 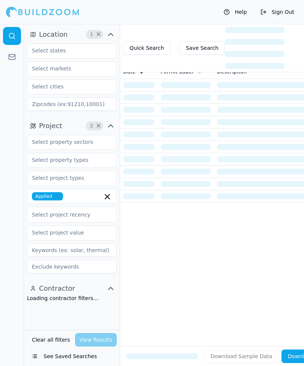 What do you see at coordinates (91, 34) in the screenshot?
I see `span: 1` at bounding box center [91, 34].